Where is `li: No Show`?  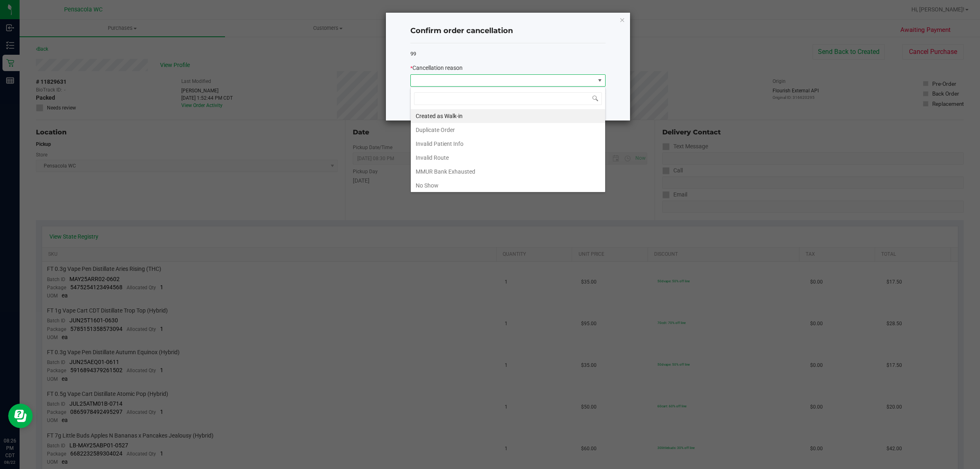
li: No Show is located at coordinates (508, 185).